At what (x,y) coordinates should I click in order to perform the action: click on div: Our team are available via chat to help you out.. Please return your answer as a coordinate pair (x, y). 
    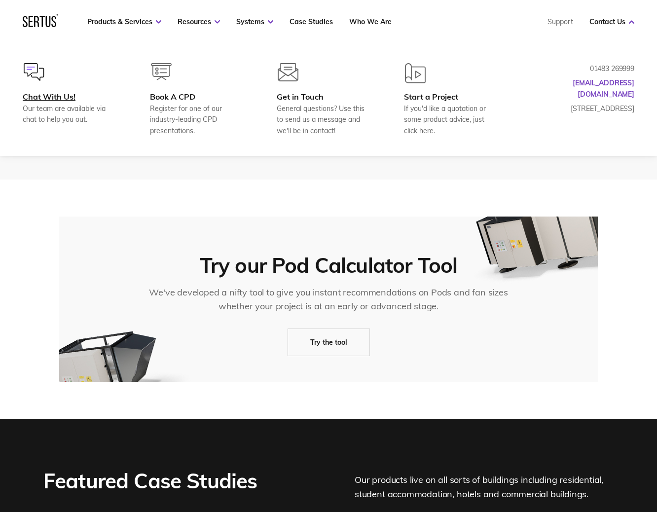
    Looking at the image, I should click on (70, 114).